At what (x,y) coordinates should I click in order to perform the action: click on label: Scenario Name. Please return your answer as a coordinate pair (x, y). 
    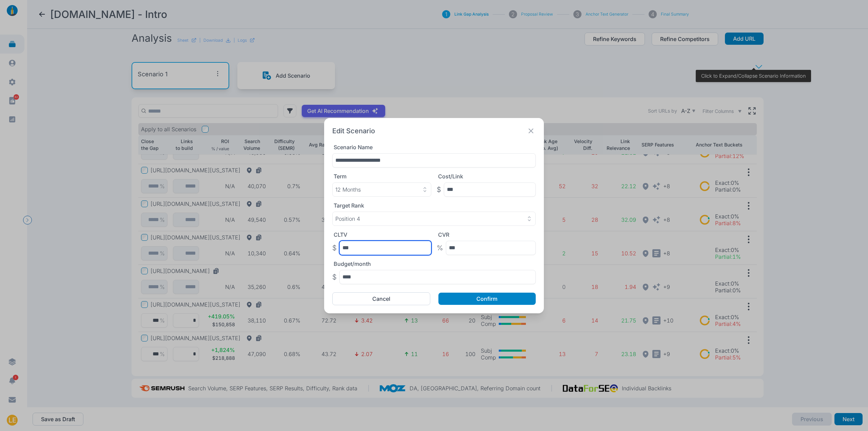
    Looking at the image, I should click on (353, 147).